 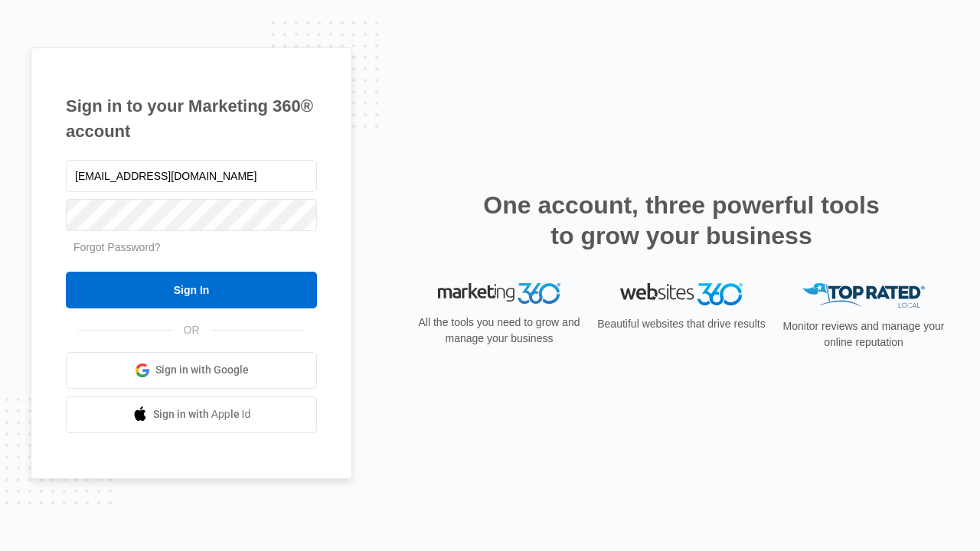 I want to click on p: Monitor reviews and manage your online reputation, so click(x=864, y=335).